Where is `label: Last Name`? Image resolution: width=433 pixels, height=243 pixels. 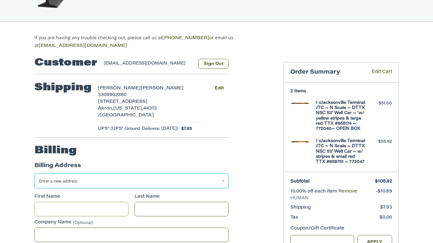
label: Last Name is located at coordinates (182, 197).